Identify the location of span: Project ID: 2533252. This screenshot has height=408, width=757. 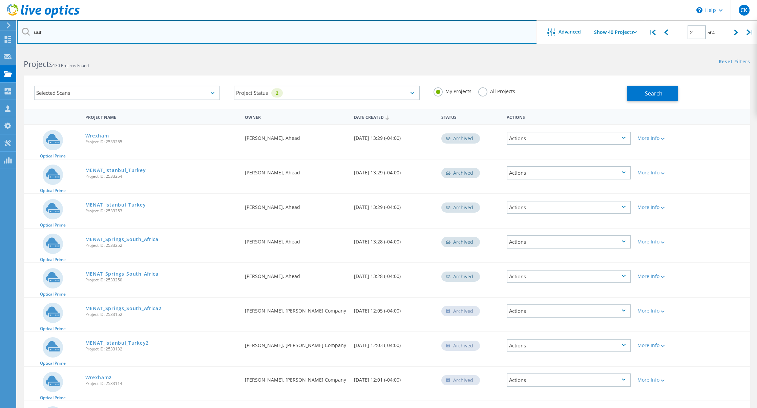
(162, 245).